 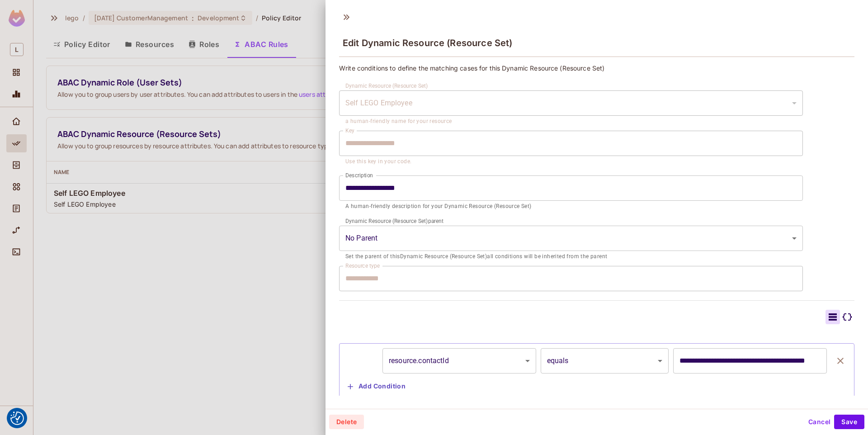 What do you see at coordinates (17, 418) in the screenshot?
I see `img: Revisit consent button` at bounding box center [17, 418].